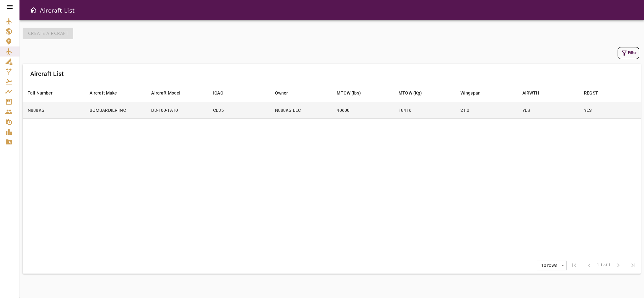 The image size is (644, 298). What do you see at coordinates (475, 93) in the screenshot?
I see `span: Wingspan` at bounding box center [475, 93].